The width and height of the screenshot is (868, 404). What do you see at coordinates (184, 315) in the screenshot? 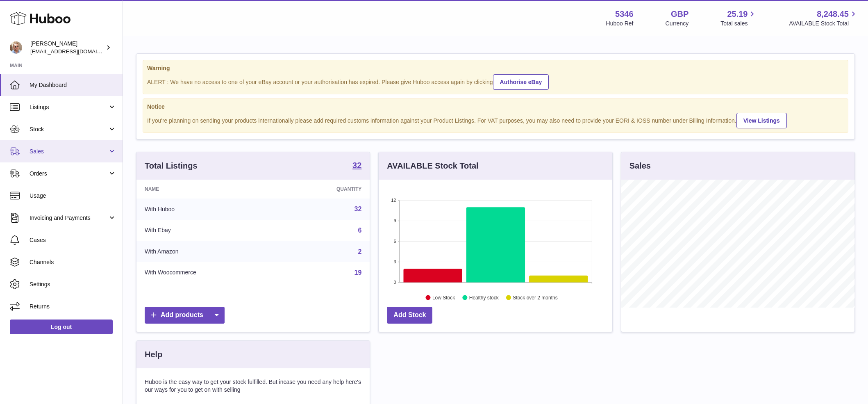
I see `a: Add products` at bounding box center [184, 315].